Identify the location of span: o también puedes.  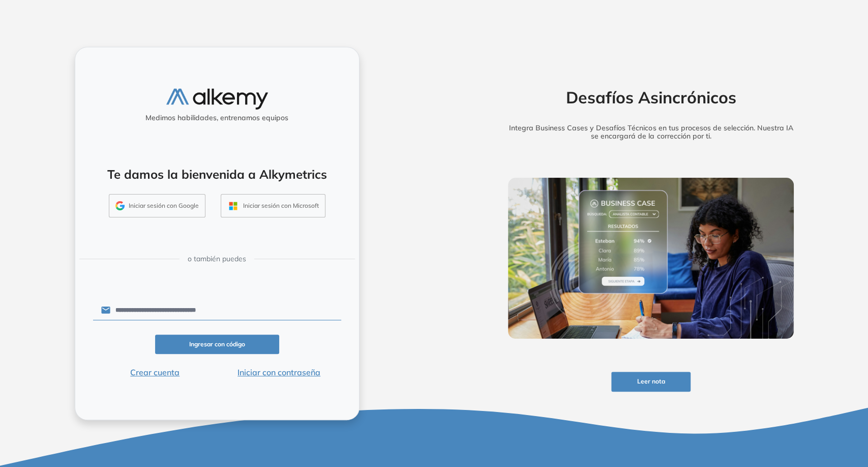
(217, 259).